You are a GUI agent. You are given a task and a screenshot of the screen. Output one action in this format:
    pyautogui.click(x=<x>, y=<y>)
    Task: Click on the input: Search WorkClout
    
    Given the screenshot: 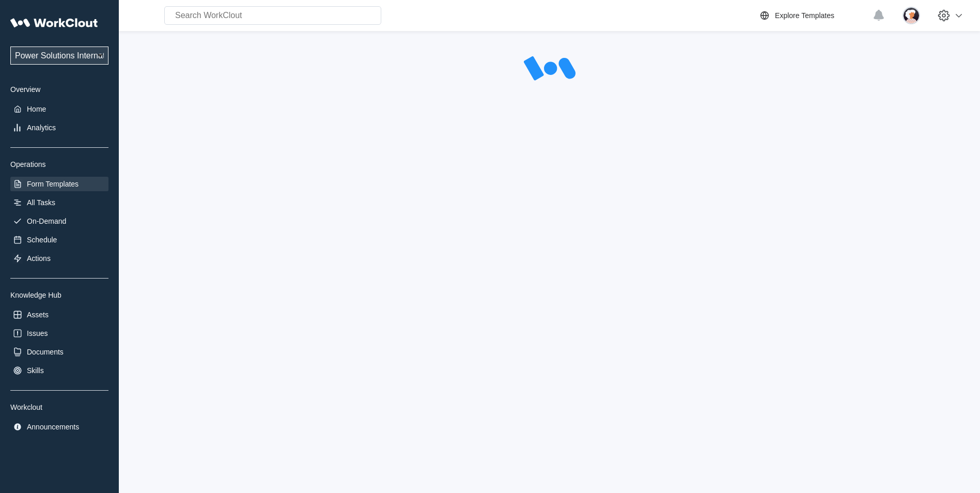 What is the action you would take?
    pyautogui.click(x=273, y=15)
    